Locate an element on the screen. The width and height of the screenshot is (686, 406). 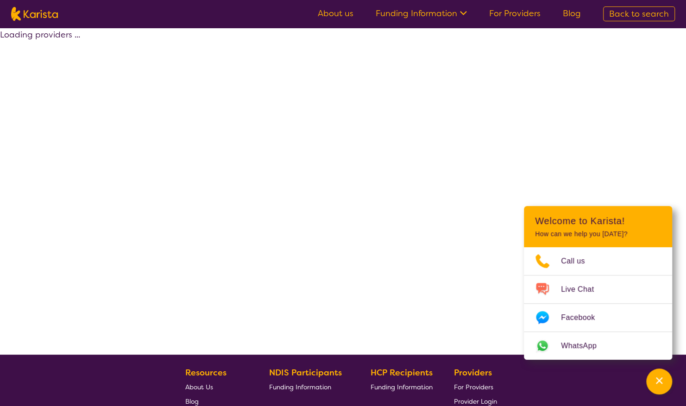
button: Channel Menu is located at coordinates (659, 382).